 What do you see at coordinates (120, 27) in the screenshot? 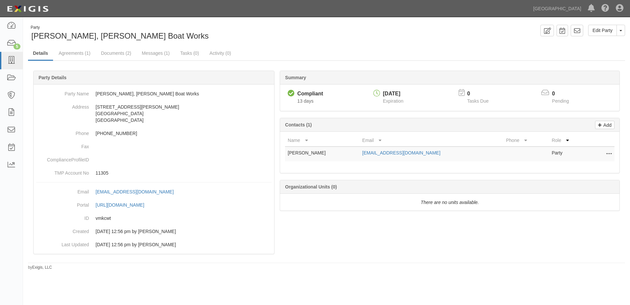
I see `div: Party` at bounding box center [120, 27].